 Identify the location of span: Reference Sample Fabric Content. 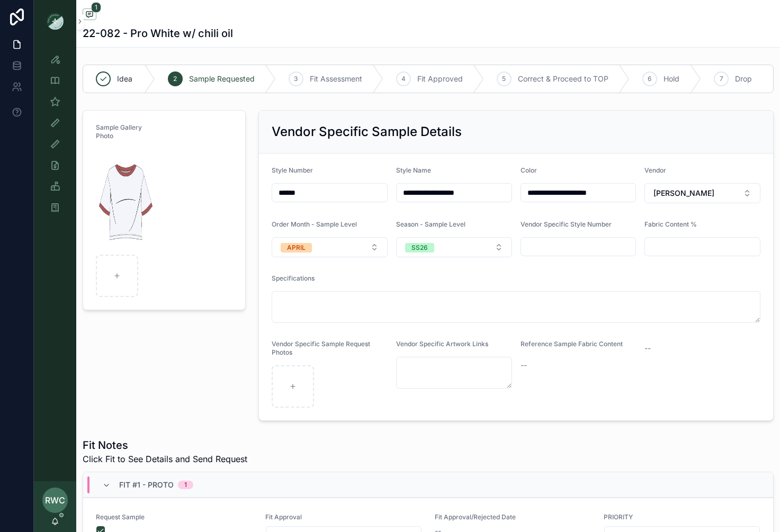
(571, 343).